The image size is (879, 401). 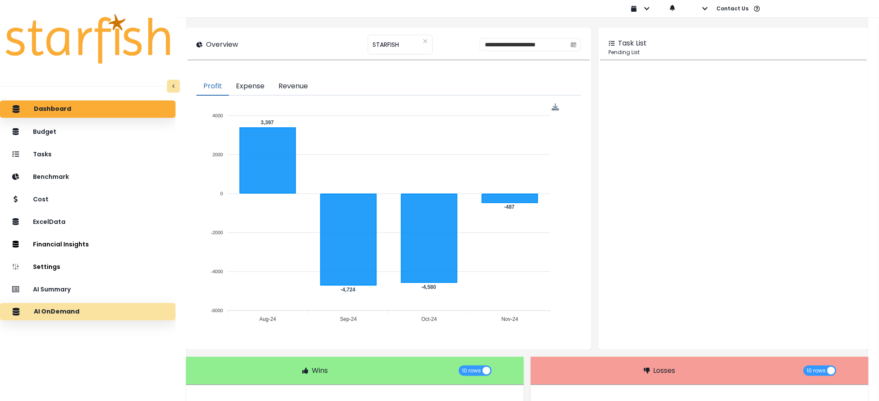 What do you see at coordinates (320, 371) in the screenshot?
I see `p: Wins` at bounding box center [320, 371].